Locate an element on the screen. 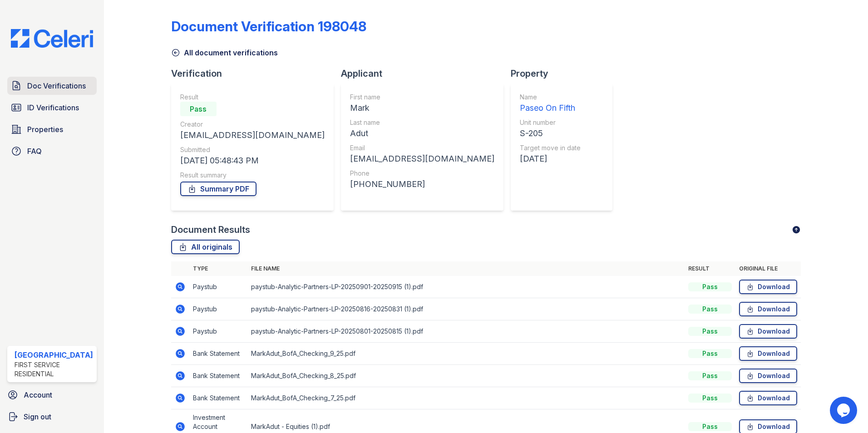 The width and height of the screenshot is (868, 433). div: First name is located at coordinates (422, 97).